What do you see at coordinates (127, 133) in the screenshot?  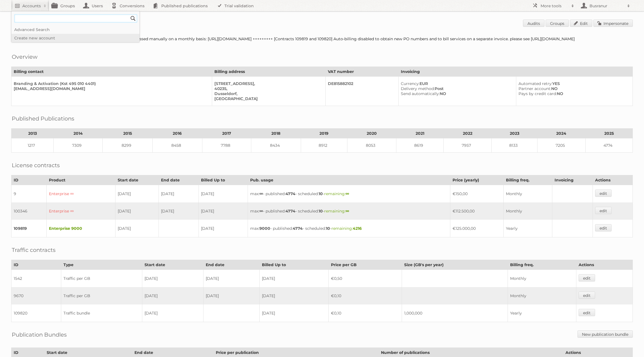 I see `th: 2015` at bounding box center [127, 133].